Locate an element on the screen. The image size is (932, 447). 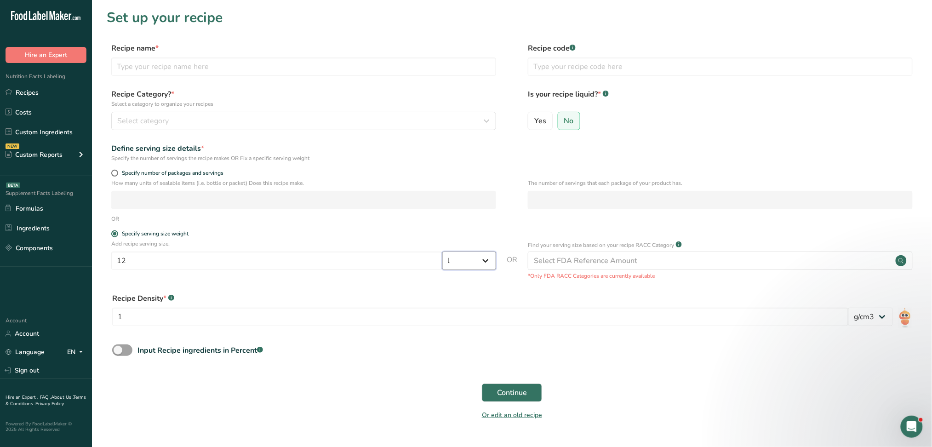
p: Add recipe serving size. is located at coordinates (304, 244).